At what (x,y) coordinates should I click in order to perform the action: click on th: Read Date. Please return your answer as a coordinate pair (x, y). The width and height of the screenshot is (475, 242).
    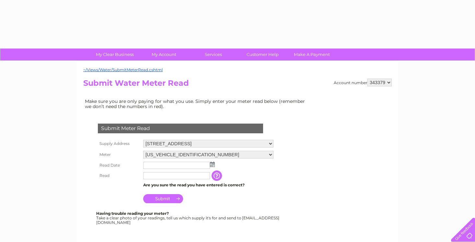
    Looking at the image, I should click on (119, 165).